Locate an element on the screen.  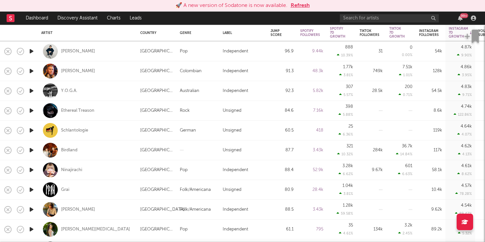
button: Refresh is located at coordinates (300, 6).